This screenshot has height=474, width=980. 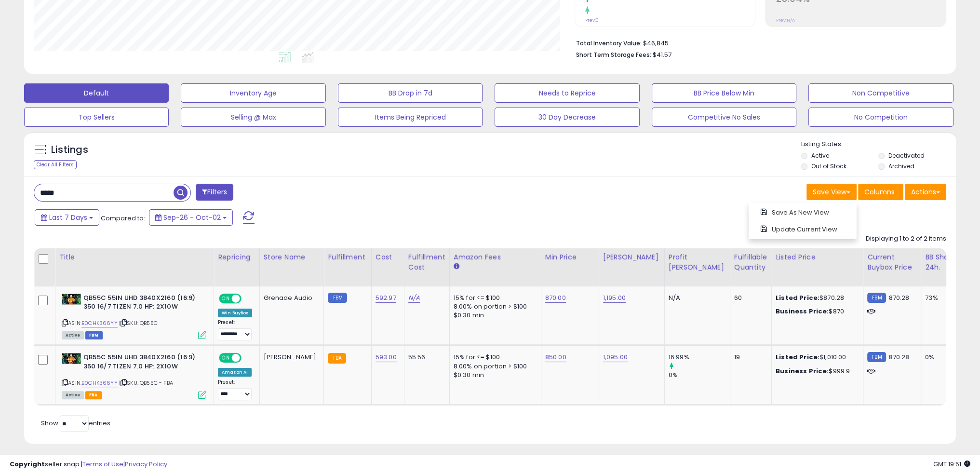 I want to click on div: Fulfillable Quantity, so click(x=750, y=262).